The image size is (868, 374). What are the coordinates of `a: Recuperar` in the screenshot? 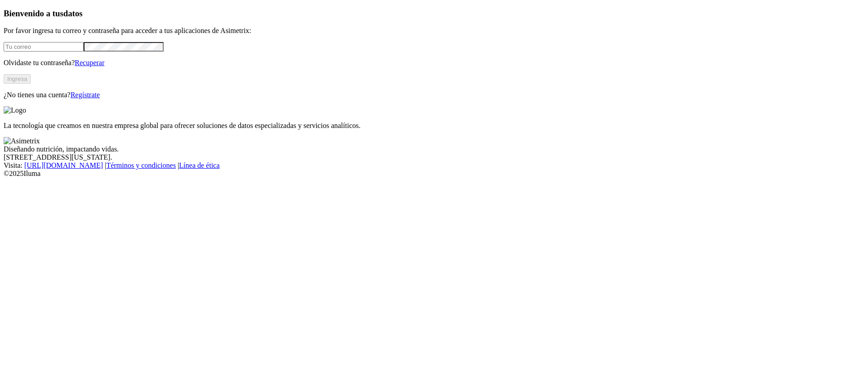 It's located at (90, 63).